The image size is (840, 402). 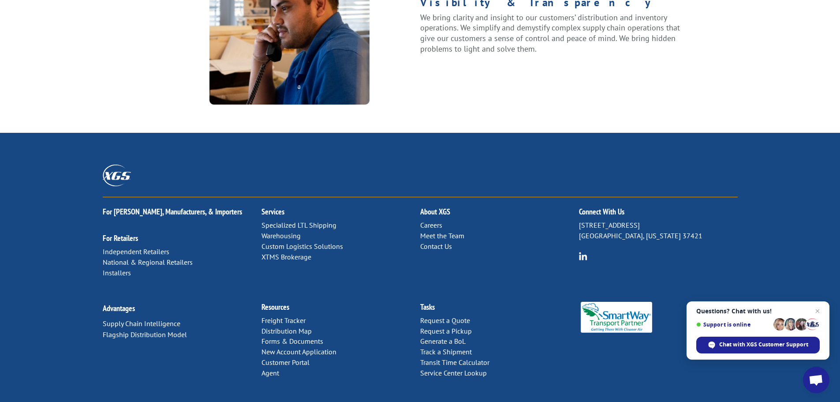 I want to click on a: Specialized LTL Shipping, so click(x=299, y=225).